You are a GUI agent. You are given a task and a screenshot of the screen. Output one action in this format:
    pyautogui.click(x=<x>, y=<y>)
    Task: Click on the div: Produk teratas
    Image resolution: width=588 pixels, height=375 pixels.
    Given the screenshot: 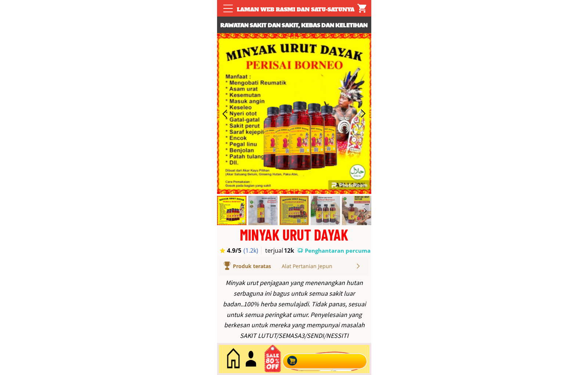 What is the action you would take?
    pyautogui.click(x=262, y=266)
    